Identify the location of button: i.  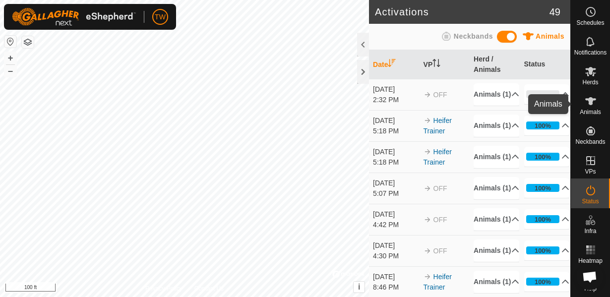
(359, 287).